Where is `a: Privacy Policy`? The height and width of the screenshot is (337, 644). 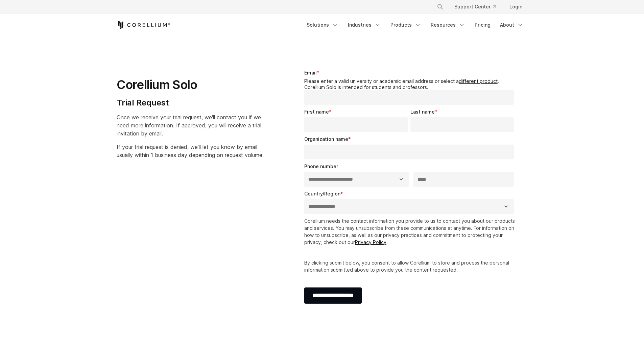
a: Privacy Policy is located at coordinates (370, 242).